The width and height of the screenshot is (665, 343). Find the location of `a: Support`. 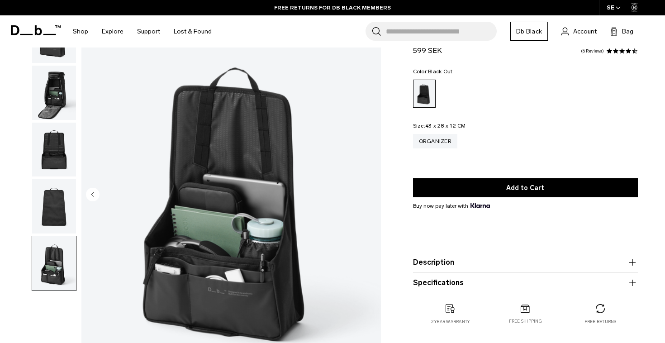

a: Support is located at coordinates (148, 31).